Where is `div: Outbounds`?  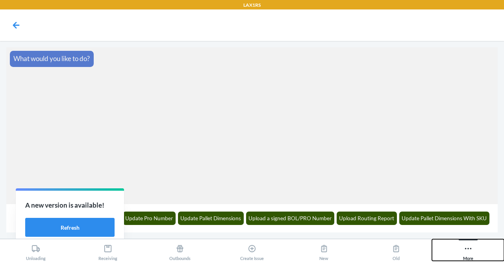
div: Outbounds is located at coordinates (180, 251).